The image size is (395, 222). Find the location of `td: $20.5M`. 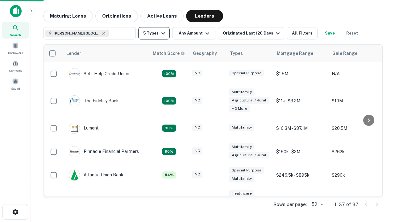

td: $20.5M is located at coordinates (356, 128).